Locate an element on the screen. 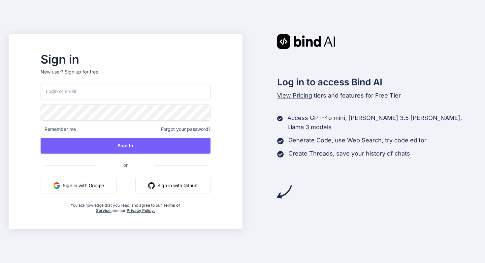  h2: Sign in is located at coordinates (125, 59).